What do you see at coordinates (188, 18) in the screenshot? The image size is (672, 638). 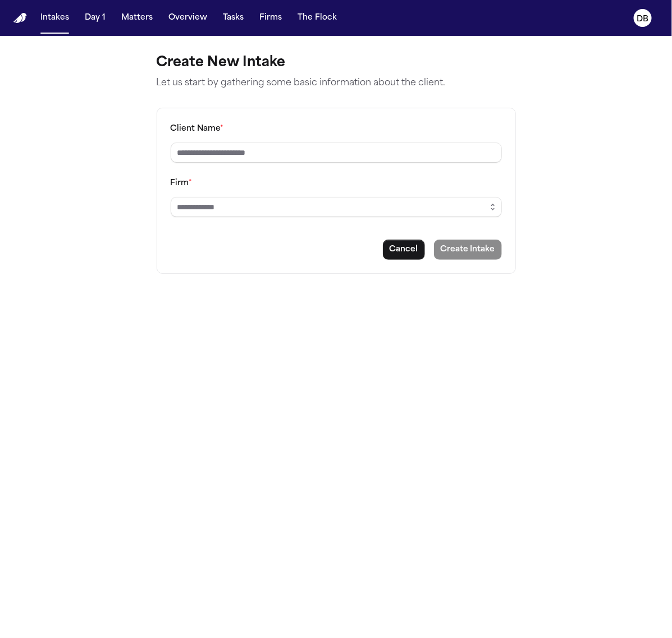 I see `button: Overview` at bounding box center [188, 18].